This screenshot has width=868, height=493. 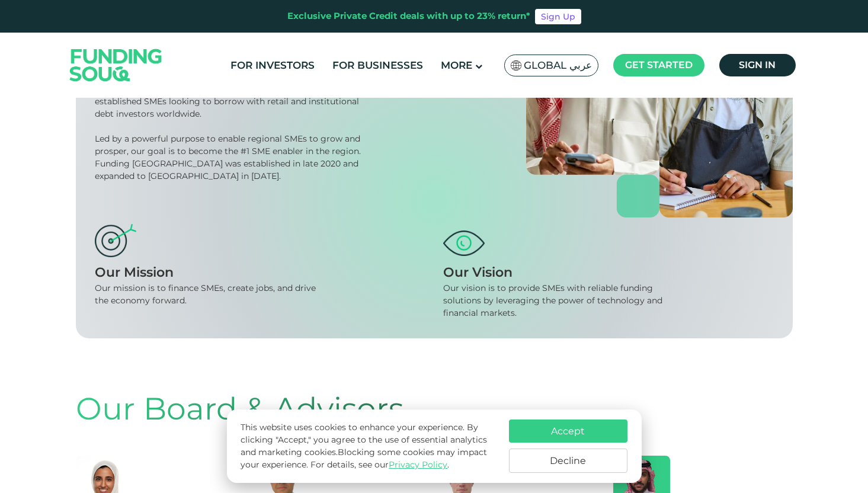 I want to click on button: Decline, so click(x=568, y=460).